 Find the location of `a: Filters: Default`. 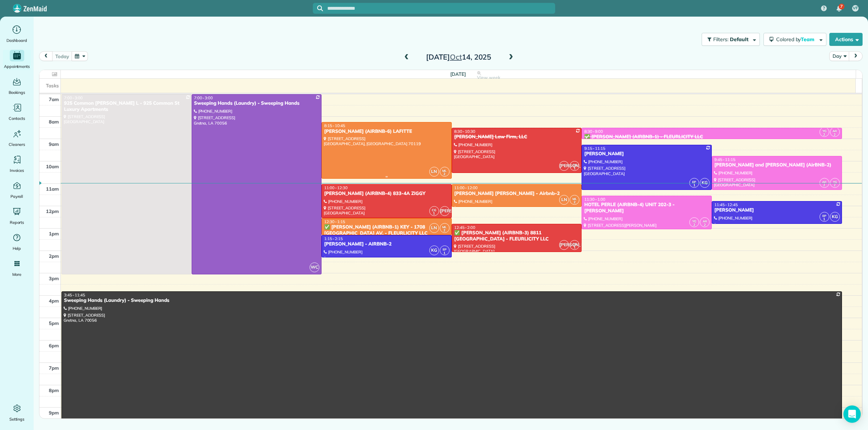

a: Filters: Default is located at coordinates (729, 39).